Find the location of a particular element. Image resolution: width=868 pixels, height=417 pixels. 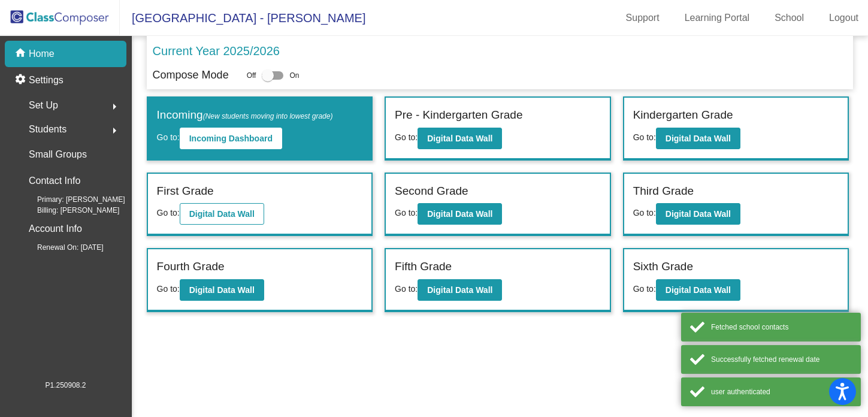

p: Settings is located at coordinates (46, 81).